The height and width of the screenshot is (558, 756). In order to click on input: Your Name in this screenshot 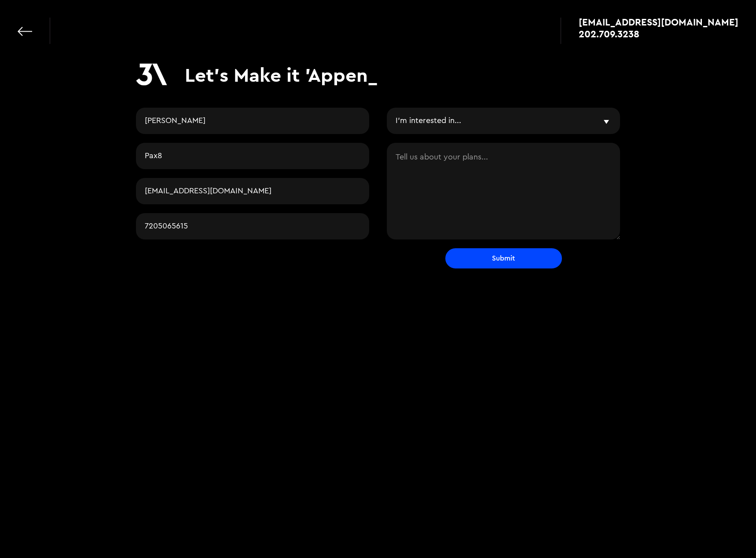, I will do `click(252, 121)`.